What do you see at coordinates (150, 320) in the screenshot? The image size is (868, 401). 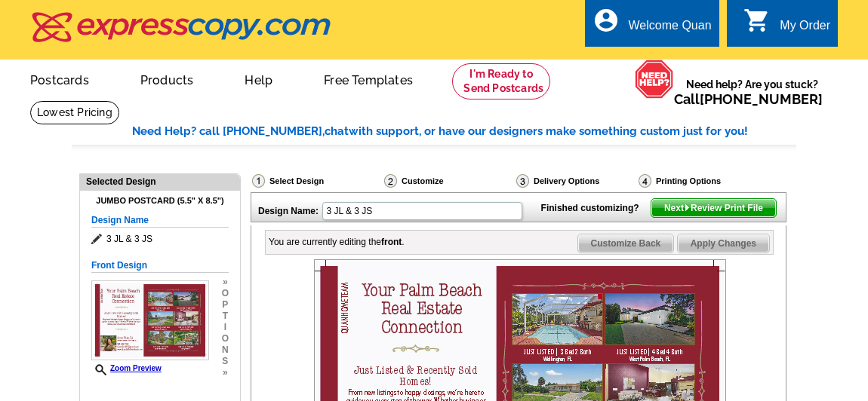 I see `img: Z18885192_00001_1.jpg` at bounding box center [150, 320].